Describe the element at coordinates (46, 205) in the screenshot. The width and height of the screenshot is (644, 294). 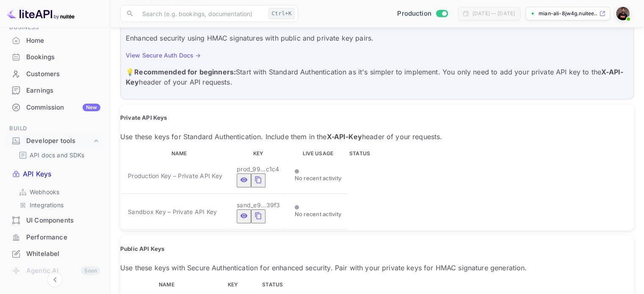
I see `p: Integrations` at that location.